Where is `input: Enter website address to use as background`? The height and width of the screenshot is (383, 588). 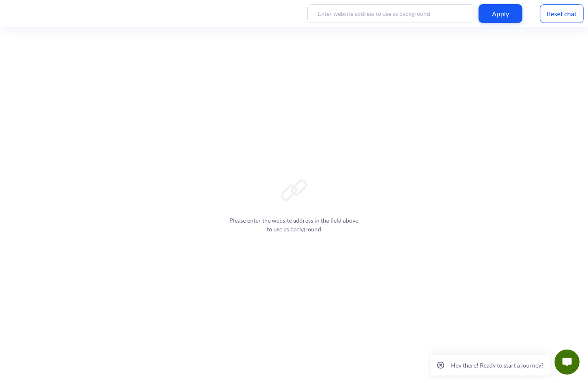
input: Enter website address to use as background is located at coordinates (391, 13).